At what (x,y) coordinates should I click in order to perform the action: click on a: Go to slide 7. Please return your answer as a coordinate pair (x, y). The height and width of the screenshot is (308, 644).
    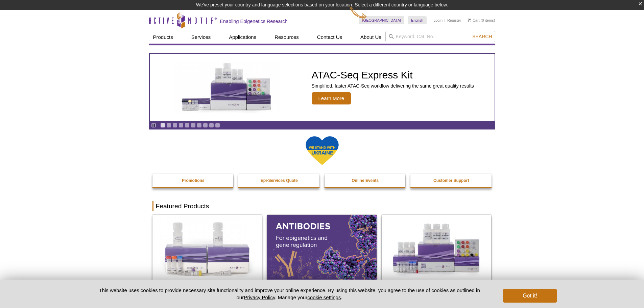
    Looking at the image, I should click on (199, 125).